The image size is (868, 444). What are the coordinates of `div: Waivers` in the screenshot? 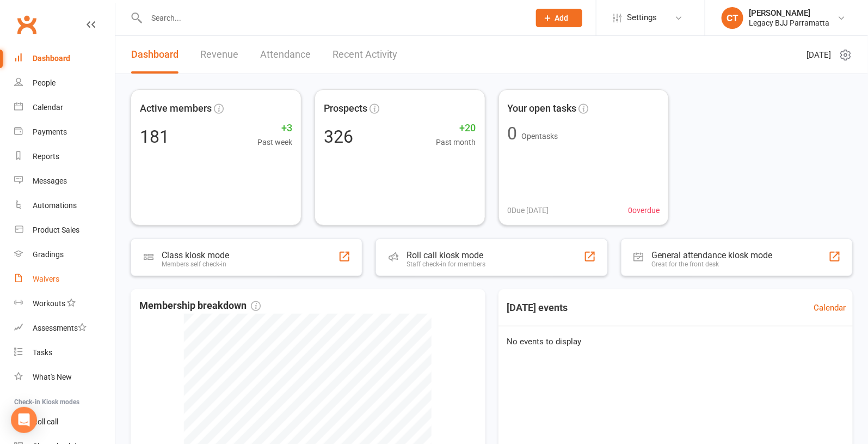 It's located at (46, 279).